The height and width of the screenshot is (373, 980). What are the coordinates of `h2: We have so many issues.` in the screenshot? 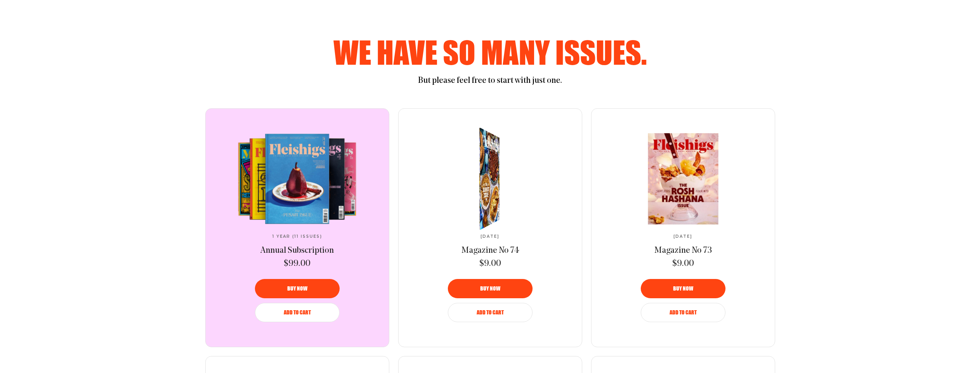 It's located at (490, 52).